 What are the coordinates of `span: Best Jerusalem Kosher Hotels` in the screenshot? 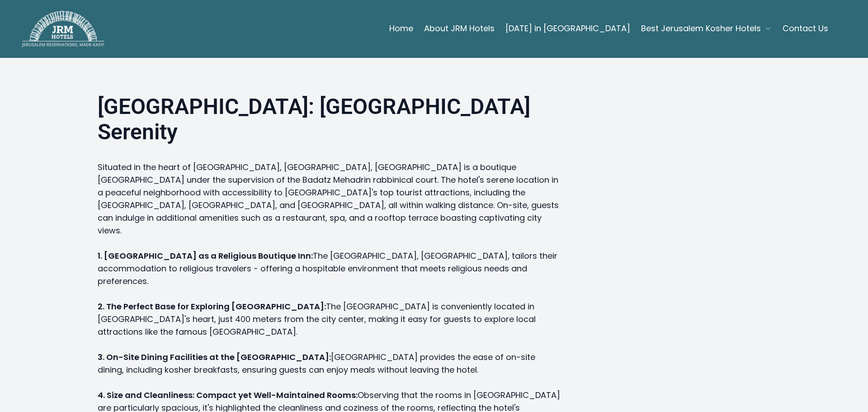 It's located at (700, 29).